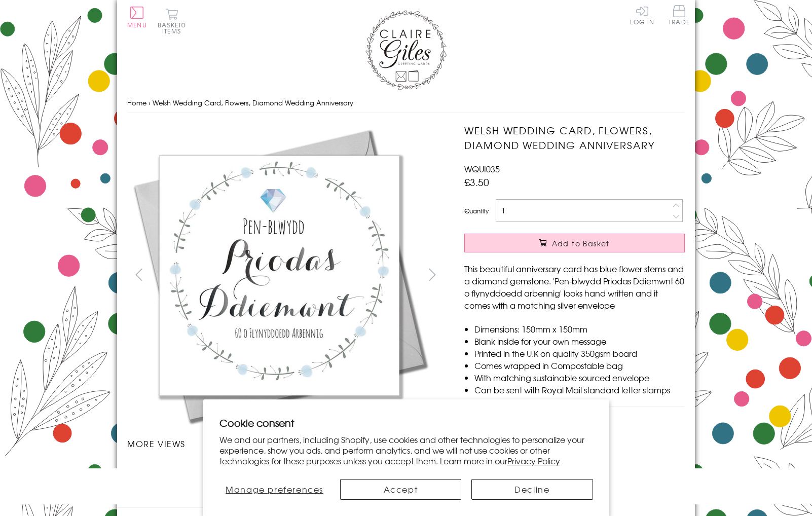 This screenshot has width=812, height=516. What do you see at coordinates (531, 489) in the screenshot?
I see `button: Decline` at bounding box center [531, 489].